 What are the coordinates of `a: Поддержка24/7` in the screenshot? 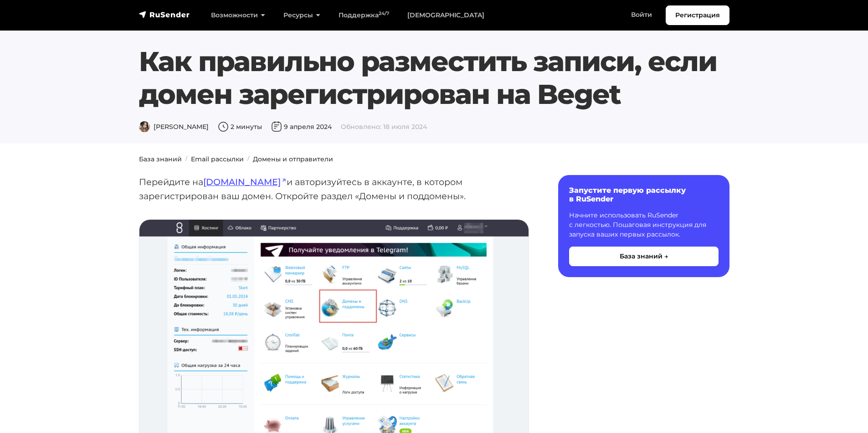 It's located at (364, 15).